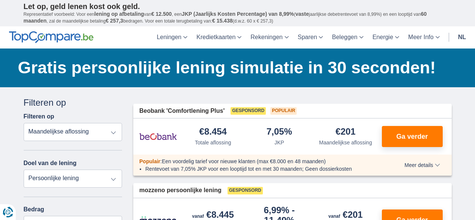 Image resolution: width=475 pixels, height=220 pixels. Describe the element at coordinates (222, 21) in the screenshot. I see `span: € 15.438` at that location.